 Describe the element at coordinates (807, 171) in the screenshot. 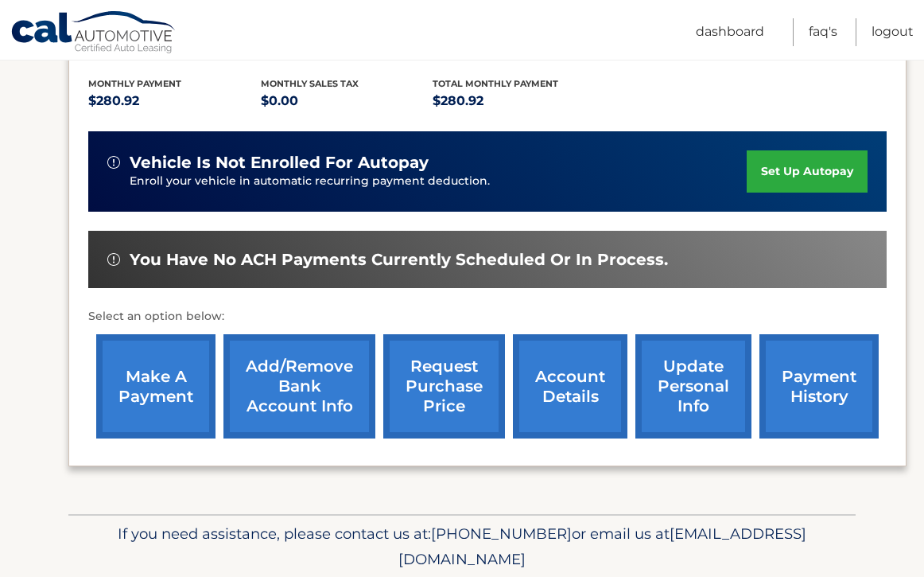

I see `a: set up autopay` at that location.